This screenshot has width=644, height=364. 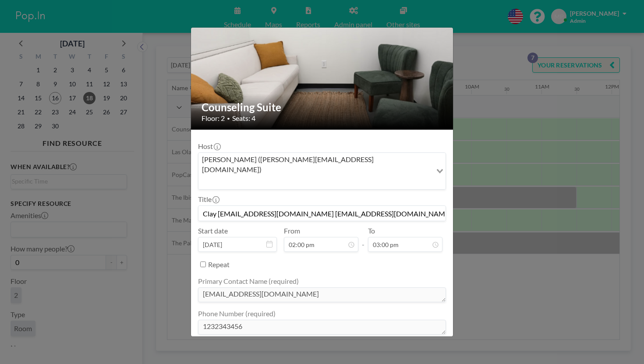 I want to click on input: (No title), so click(x=322, y=213).